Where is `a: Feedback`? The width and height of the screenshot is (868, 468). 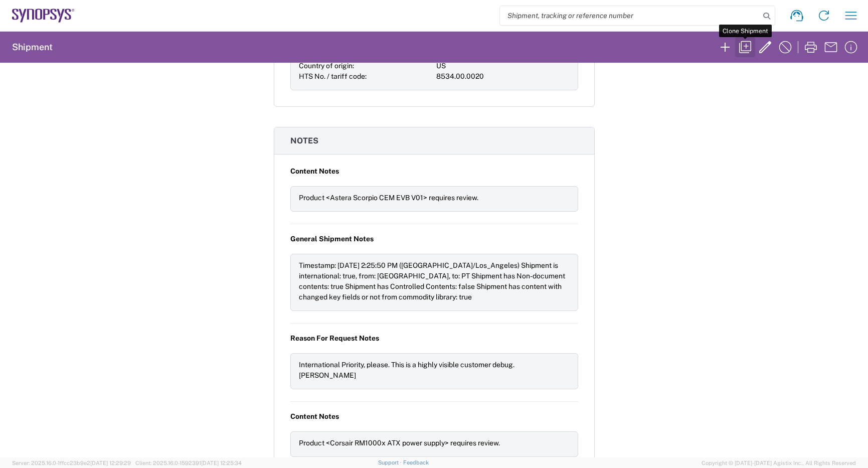
a: Feedback is located at coordinates (415, 463).